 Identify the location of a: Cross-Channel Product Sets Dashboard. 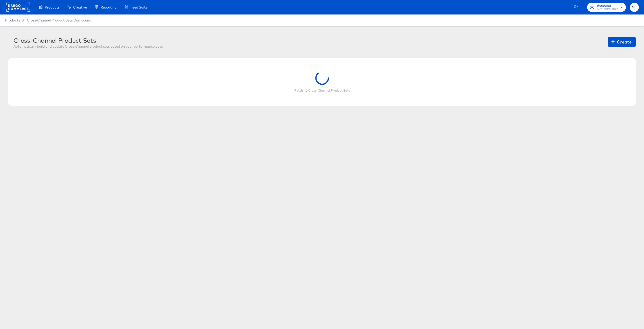
(59, 20).